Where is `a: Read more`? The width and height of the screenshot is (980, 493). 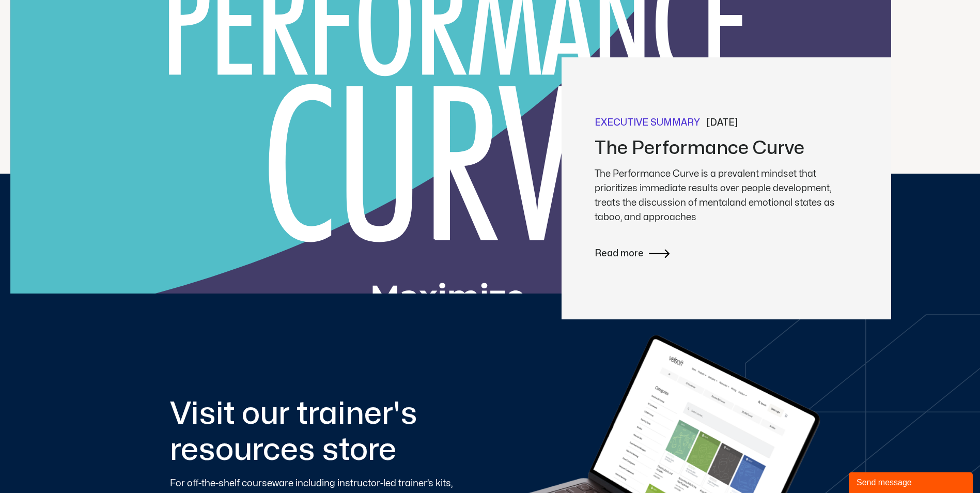
a: Read more is located at coordinates (632, 254).